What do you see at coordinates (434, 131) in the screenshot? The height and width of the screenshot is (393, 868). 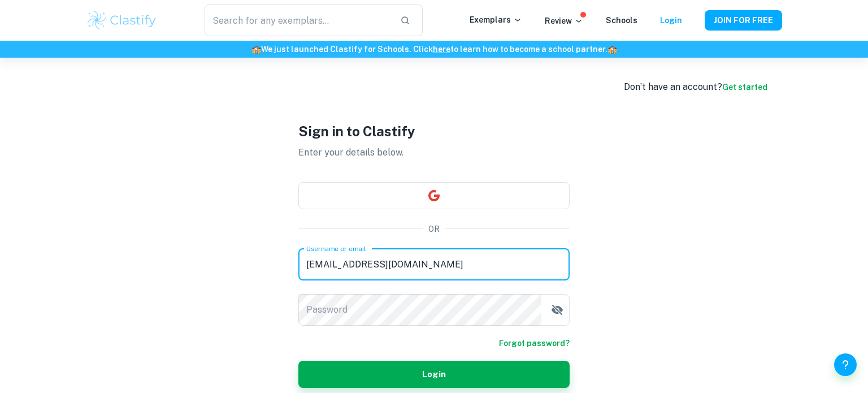 I see `h1: Sign in to Clastify` at bounding box center [434, 131].